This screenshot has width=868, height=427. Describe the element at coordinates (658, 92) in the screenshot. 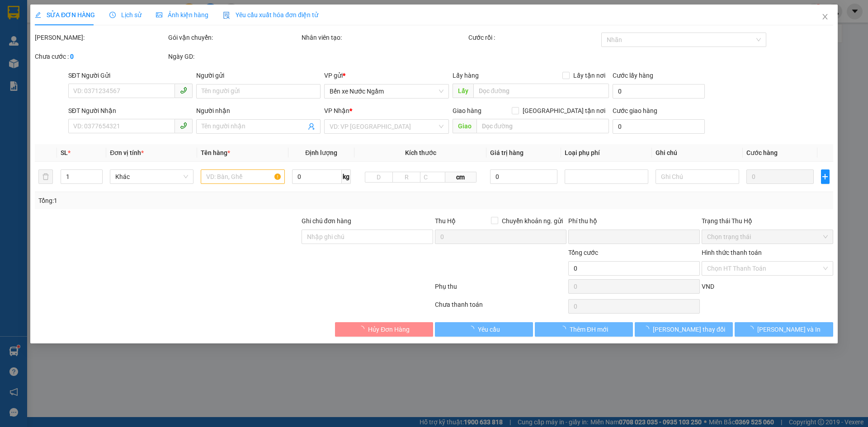

I see `input: Cước lấy hàng` at that location.